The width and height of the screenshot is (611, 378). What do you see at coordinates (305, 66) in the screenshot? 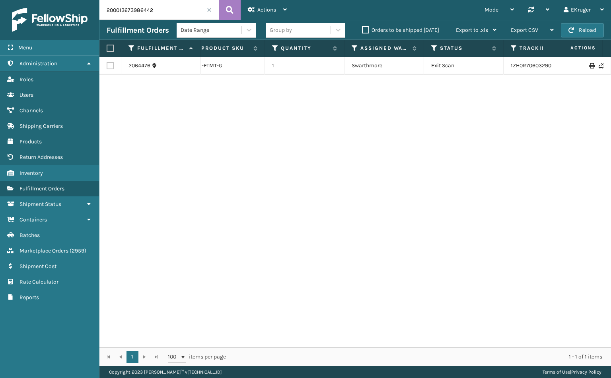
I see `td: 1` at bounding box center [305, 66].